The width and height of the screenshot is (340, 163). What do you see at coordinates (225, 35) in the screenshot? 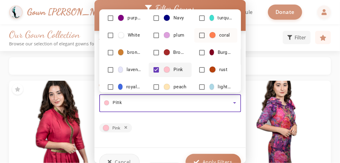
I see `span: coral` at bounding box center [225, 35].